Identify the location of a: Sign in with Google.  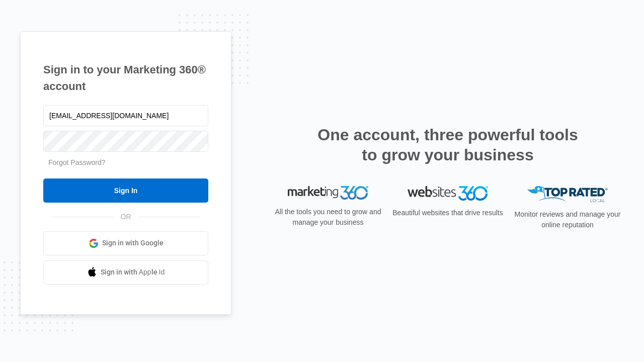
(126, 243).